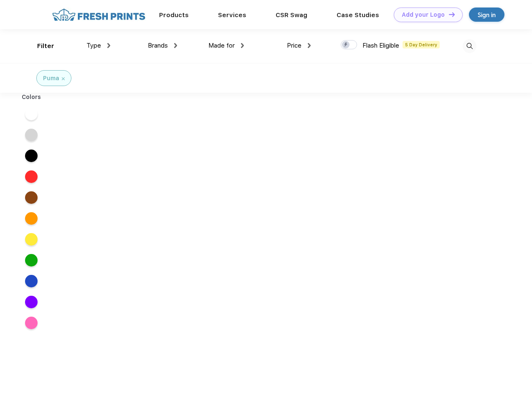 Image resolution: width=532 pixels, height=401 pixels. I want to click on span: Brands, so click(158, 46).